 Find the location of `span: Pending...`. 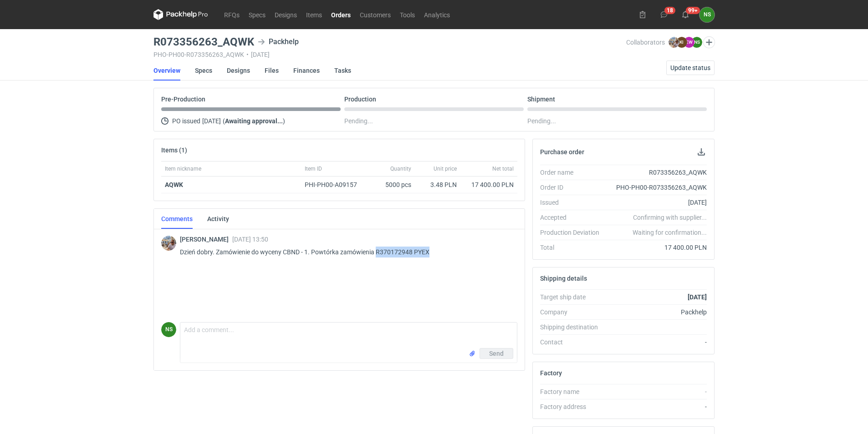

span: Pending... is located at coordinates (358, 121).